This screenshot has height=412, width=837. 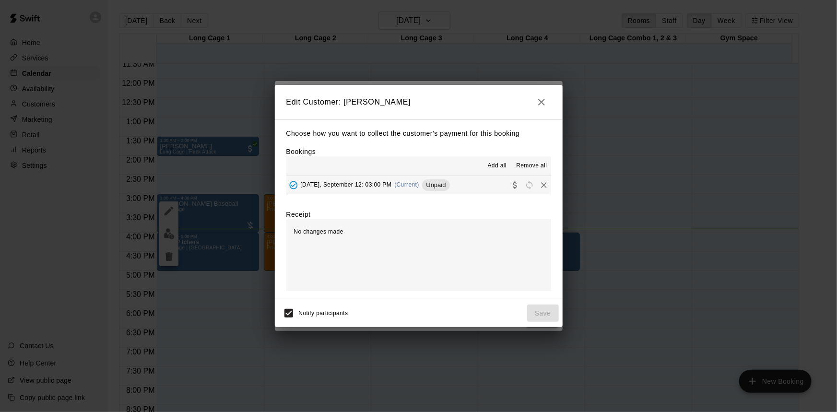 I want to click on span: Reschedule, so click(x=529, y=184).